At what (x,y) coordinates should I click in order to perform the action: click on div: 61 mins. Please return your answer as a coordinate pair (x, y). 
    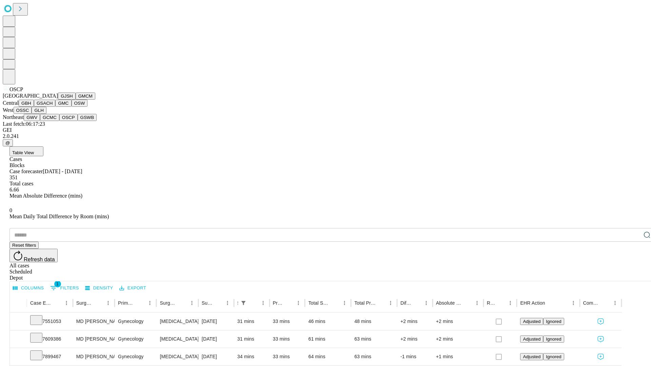
    Looking at the image, I should click on (328, 339).